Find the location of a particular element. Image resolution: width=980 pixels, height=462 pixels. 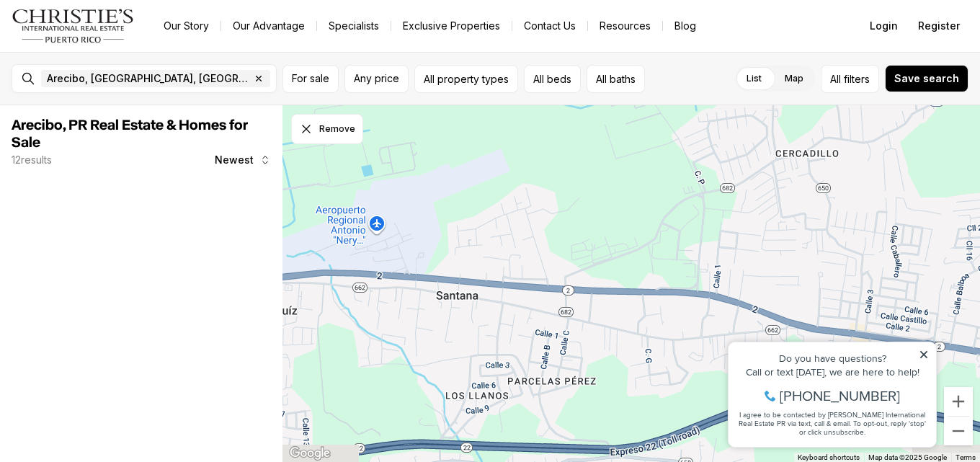

div: Do you have questions? is located at coordinates (112, 38).